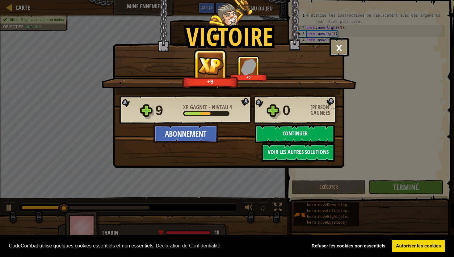 The image size is (454, 257). Describe the element at coordinates (298, 153) in the screenshot. I see `button: Voir les autres solutions` at that location.